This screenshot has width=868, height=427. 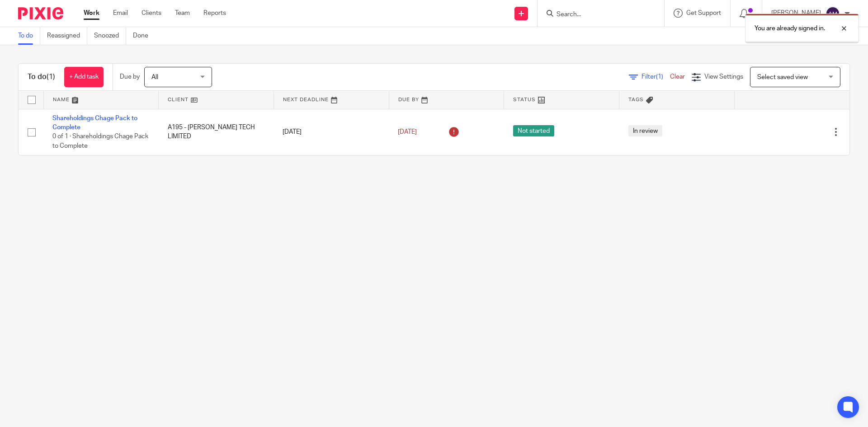 What do you see at coordinates (656, 77) in the screenshot?
I see `span: Filter` at bounding box center [656, 77].